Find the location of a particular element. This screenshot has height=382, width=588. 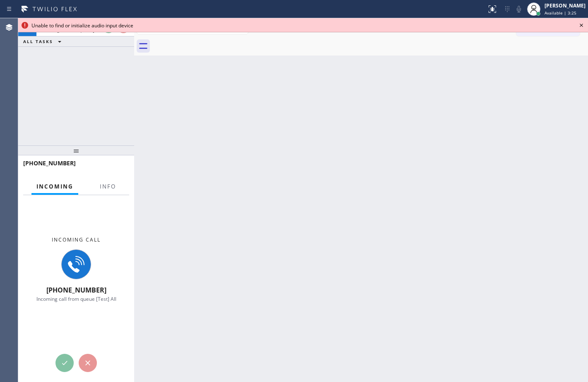

span: Incoming call is located at coordinates (76, 240).